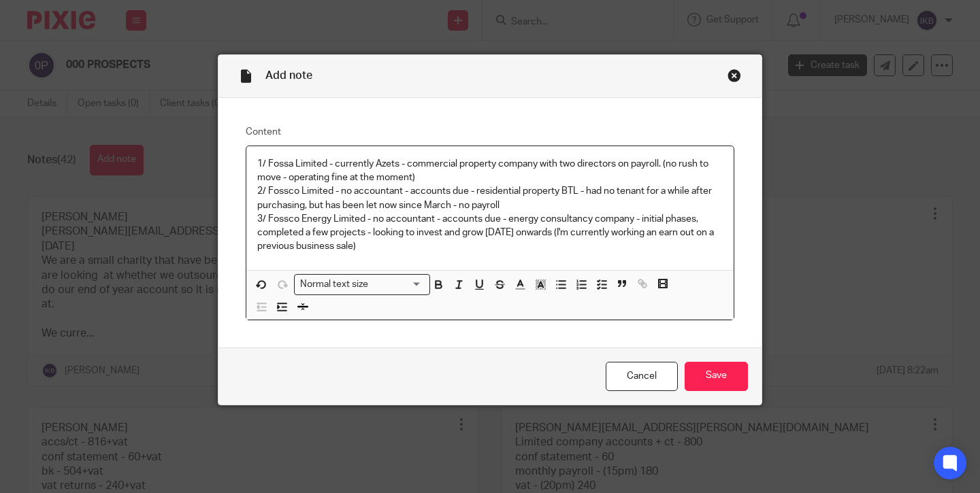 Image resolution: width=980 pixels, height=493 pixels. I want to click on span: Normal text size, so click(334, 284).